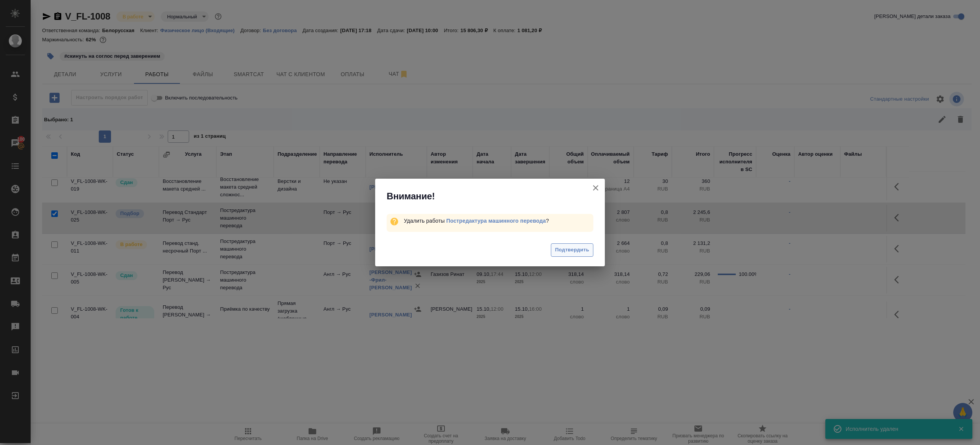 This screenshot has width=980, height=445. I want to click on a: Постредактура машинного перевода, so click(496, 221).